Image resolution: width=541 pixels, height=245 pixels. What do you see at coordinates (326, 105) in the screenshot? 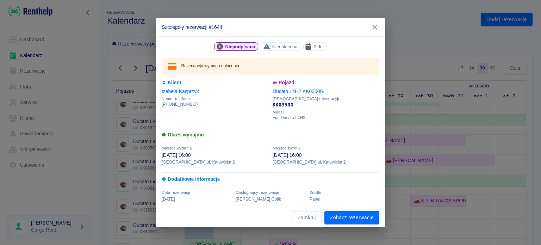
I see `p: KK0350G` at bounding box center [326, 105].